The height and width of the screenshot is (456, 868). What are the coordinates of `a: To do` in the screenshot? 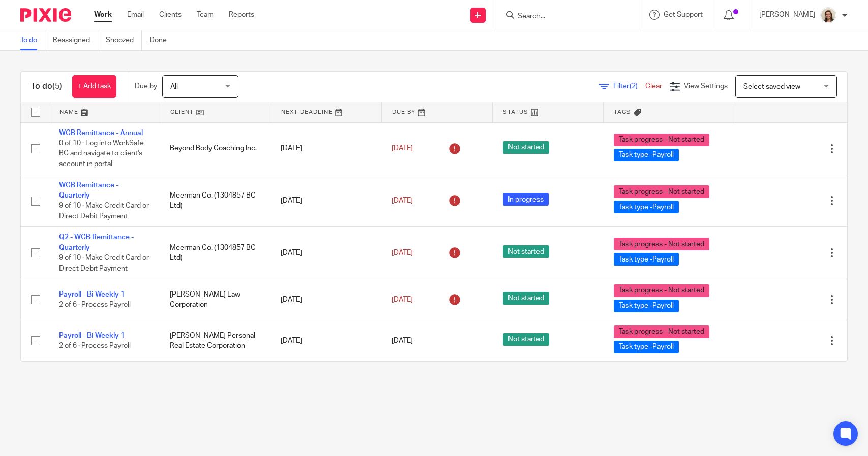 It's located at (32, 40).